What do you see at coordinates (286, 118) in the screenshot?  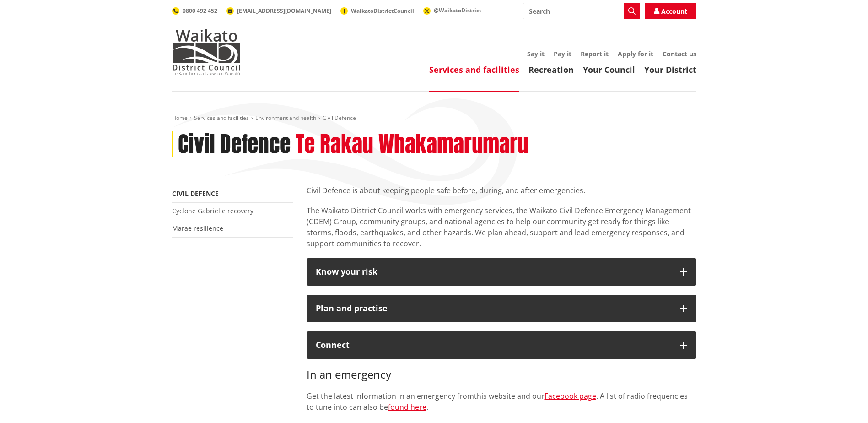 I see `a: Environment and health` at bounding box center [286, 118].